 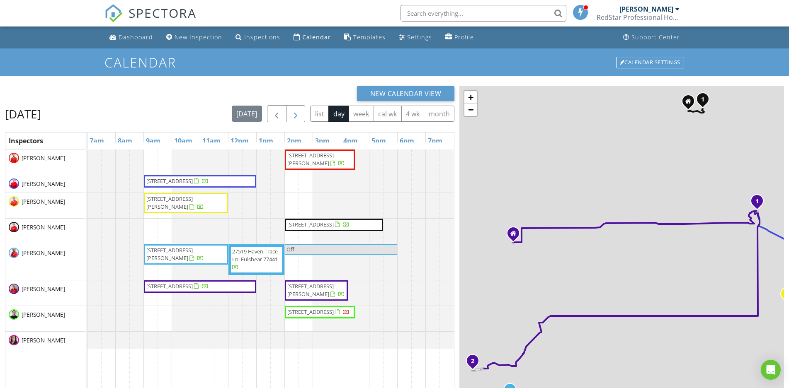 What do you see at coordinates (319, 114) in the screenshot?
I see `button: list` at bounding box center [319, 114].